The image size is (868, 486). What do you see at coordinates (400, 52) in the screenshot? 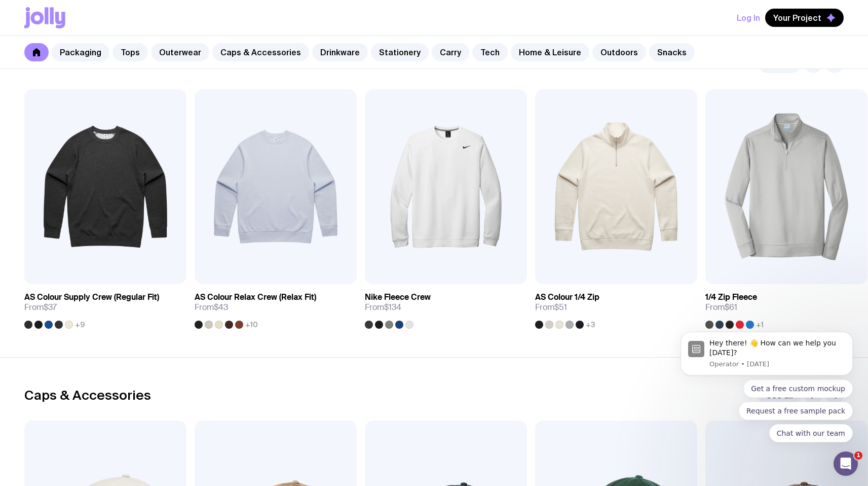
I see `a: Stationery` at bounding box center [400, 52].